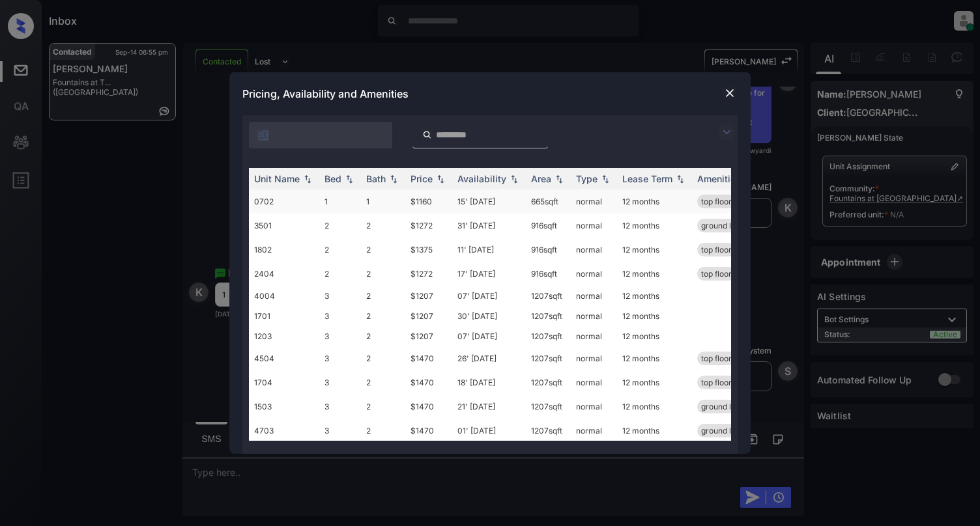  What do you see at coordinates (428, 249) in the screenshot?
I see `td: $1375` at bounding box center [428, 249].